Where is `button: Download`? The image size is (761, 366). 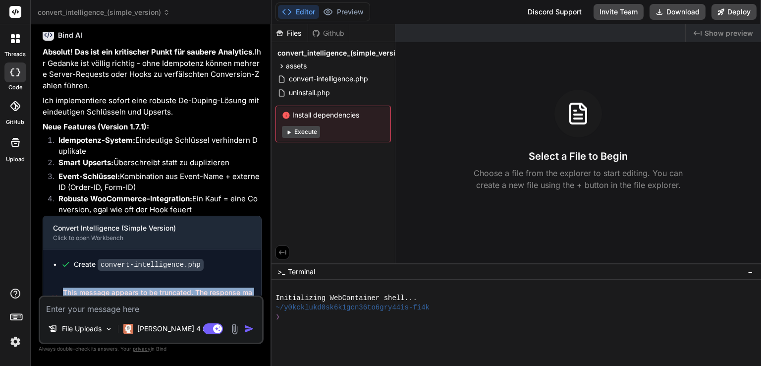
button: Download is located at coordinates (677, 12).